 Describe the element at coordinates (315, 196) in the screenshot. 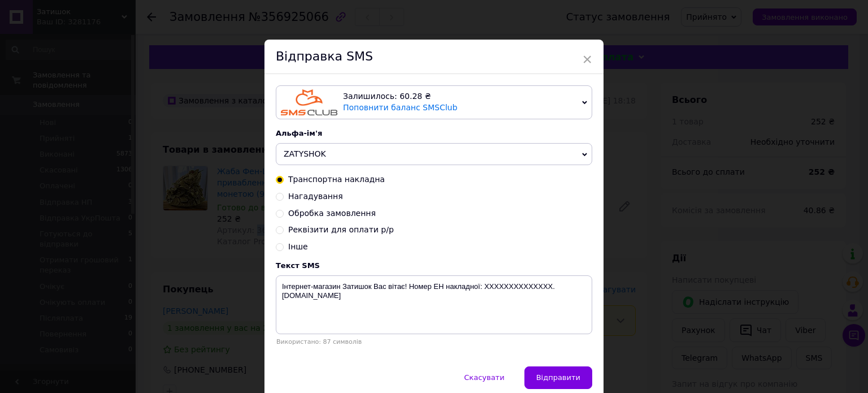

I see `span: Нагадування` at that location.